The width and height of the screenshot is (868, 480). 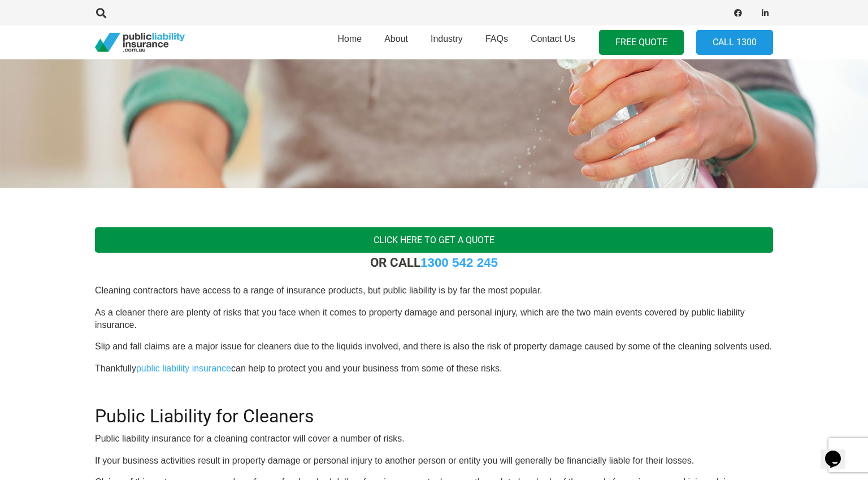 I want to click on span: Industry, so click(x=446, y=38).